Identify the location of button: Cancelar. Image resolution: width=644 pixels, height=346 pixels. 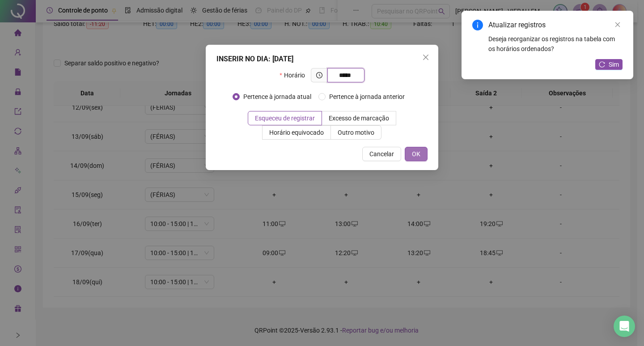
(382, 154).